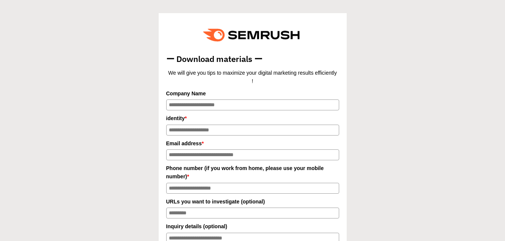 This screenshot has height=241, width=505. I want to click on label: Company Name, so click(253, 94).